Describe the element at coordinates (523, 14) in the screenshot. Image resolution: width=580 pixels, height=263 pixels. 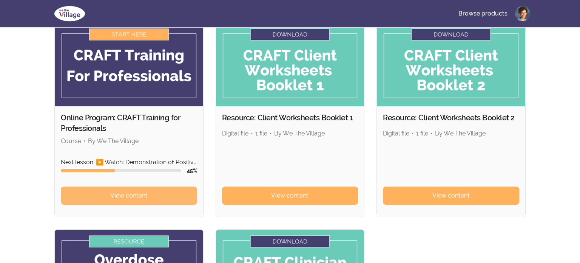
I see `button: Profile image for Delia Herman` at that location.